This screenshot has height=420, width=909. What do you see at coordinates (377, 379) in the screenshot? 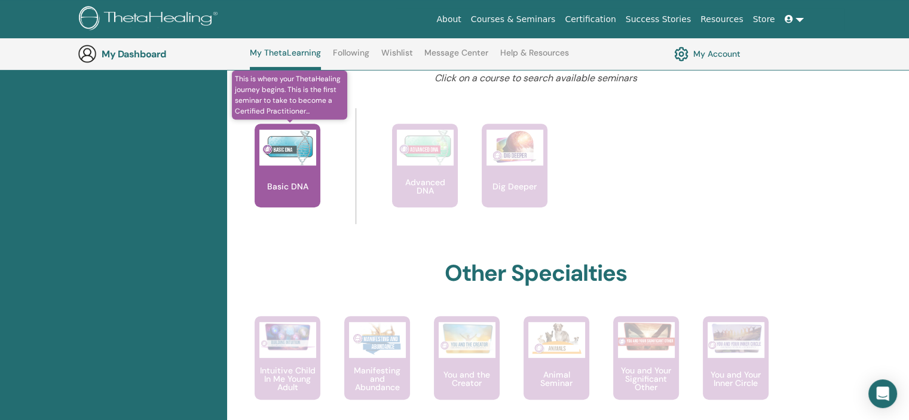
I see `p: Manifesting and Abundance` at bounding box center [377, 379].